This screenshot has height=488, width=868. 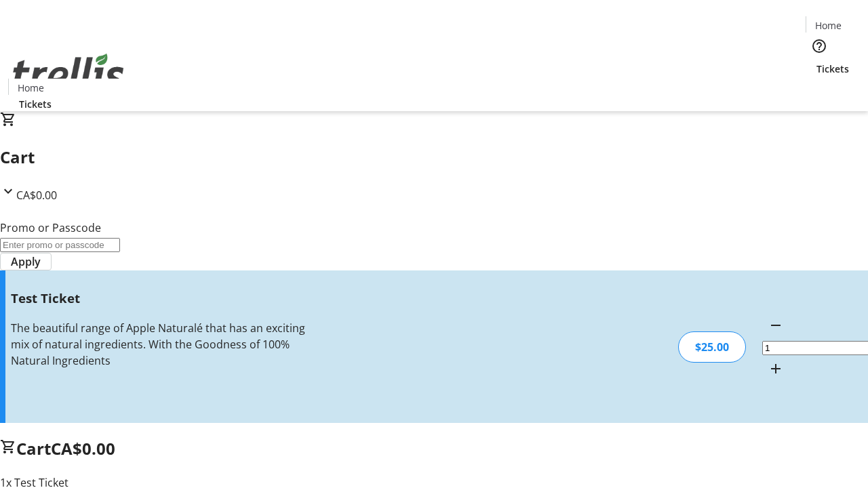 What do you see at coordinates (26, 261) in the screenshot?
I see `span: Apply` at bounding box center [26, 261].